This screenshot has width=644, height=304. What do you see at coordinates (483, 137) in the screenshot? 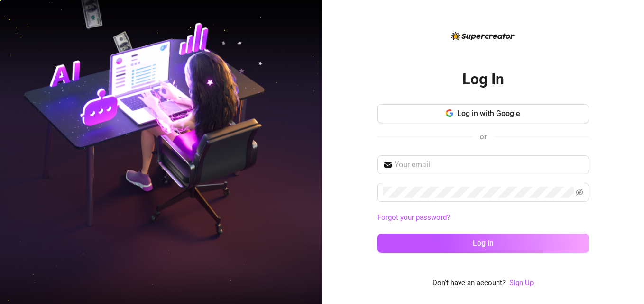
I see `span: or` at bounding box center [483, 137].